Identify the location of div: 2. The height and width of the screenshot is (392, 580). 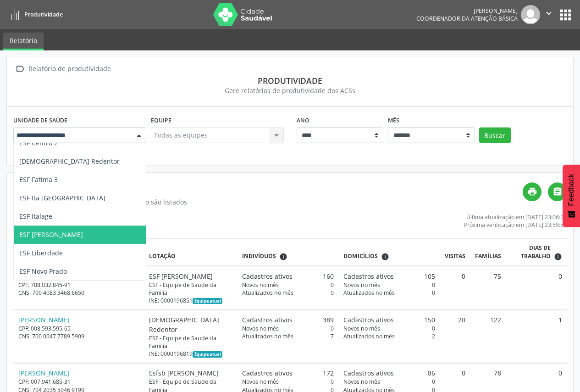
(389, 336).